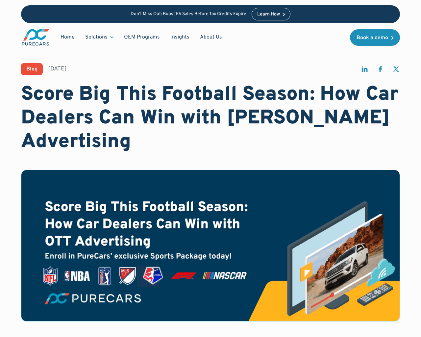  What do you see at coordinates (36, 37) in the screenshot?
I see `img: purecars logo` at bounding box center [36, 37].